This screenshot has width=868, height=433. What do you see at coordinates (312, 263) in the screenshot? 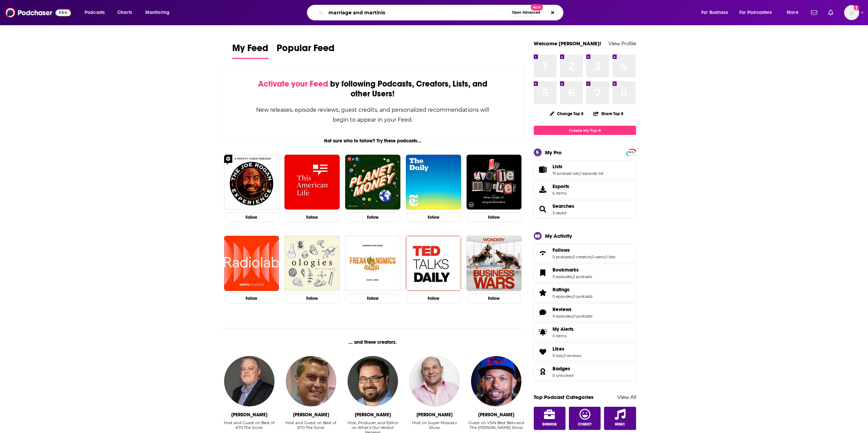
I see `img: Ologies with Alie Ward` at bounding box center [312, 263].